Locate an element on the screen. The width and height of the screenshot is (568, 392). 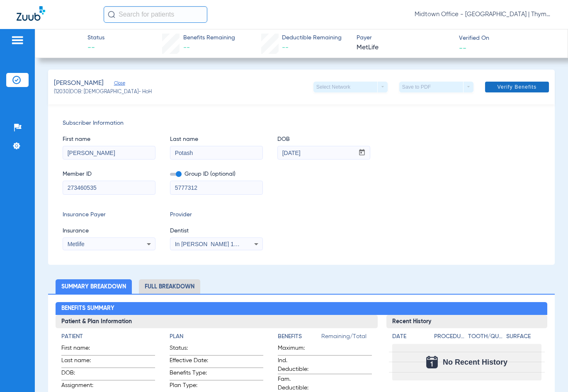
app-breakdown-title: Patient is located at coordinates (108, 336).